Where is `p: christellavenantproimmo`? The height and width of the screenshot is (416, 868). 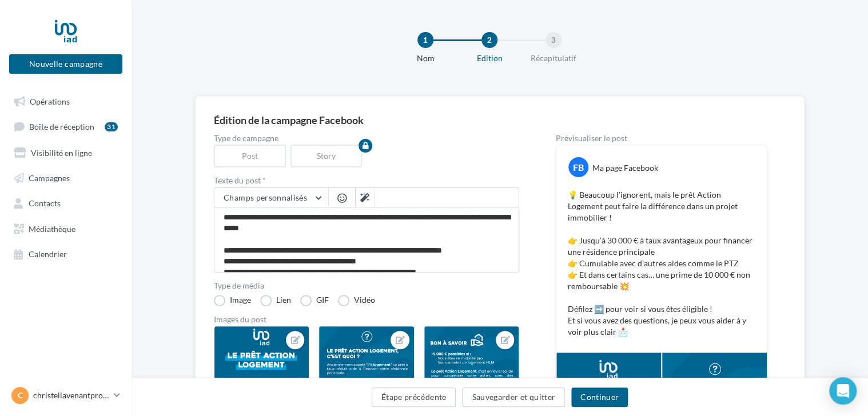
p: christellavenantproimmo is located at coordinates (71, 395).